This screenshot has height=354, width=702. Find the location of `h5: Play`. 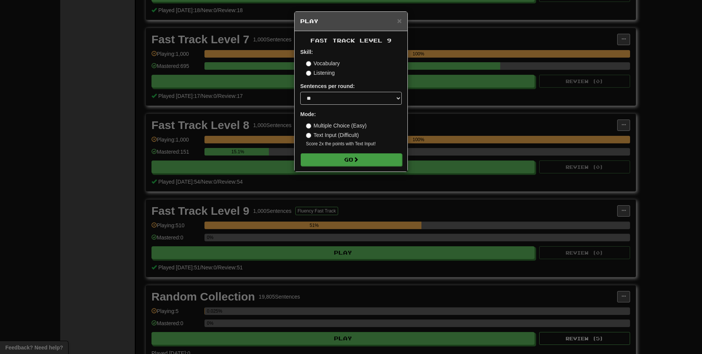

h5: Play is located at coordinates (351, 21).